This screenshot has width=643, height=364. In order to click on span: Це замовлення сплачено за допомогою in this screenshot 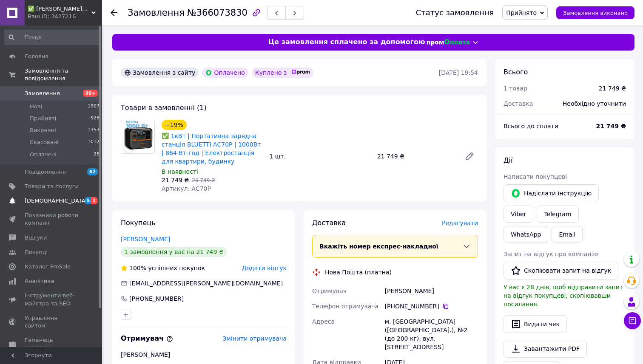, I will do `click(346, 42)`.